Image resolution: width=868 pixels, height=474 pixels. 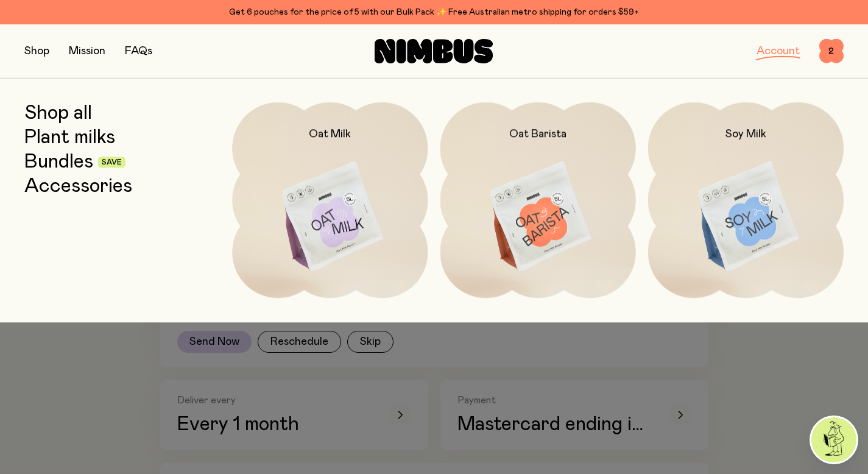 What do you see at coordinates (138, 51) in the screenshot?
I see `a: FAQs` at bounding box center [138, 51].